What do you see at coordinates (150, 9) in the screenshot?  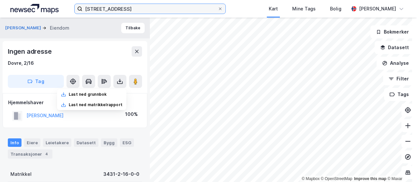 I see `input: Søk på adresse, matrikkel, gårdeiere, leietakere eller personer` at bounding box center [150, 9].